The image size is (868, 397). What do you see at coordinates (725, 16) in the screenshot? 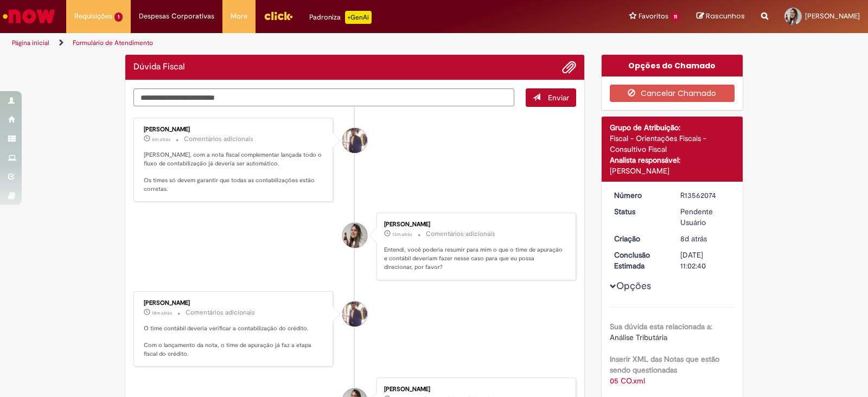
I see `span: Rascunhos` at bounding box center [725, 16].